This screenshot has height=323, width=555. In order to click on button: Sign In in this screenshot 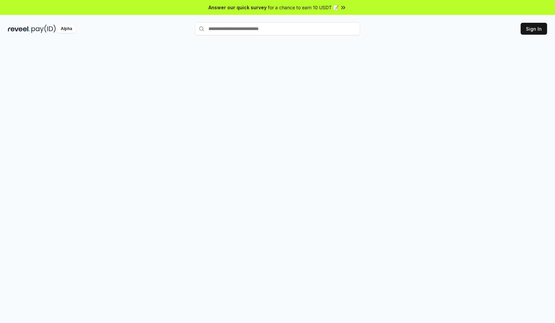, I will do `click(533, 29)`.